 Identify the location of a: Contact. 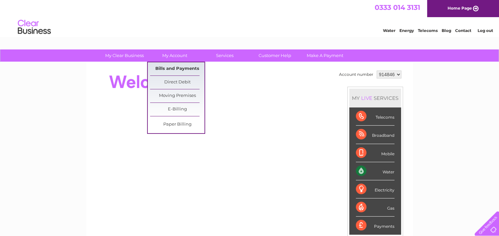
(463, 30).